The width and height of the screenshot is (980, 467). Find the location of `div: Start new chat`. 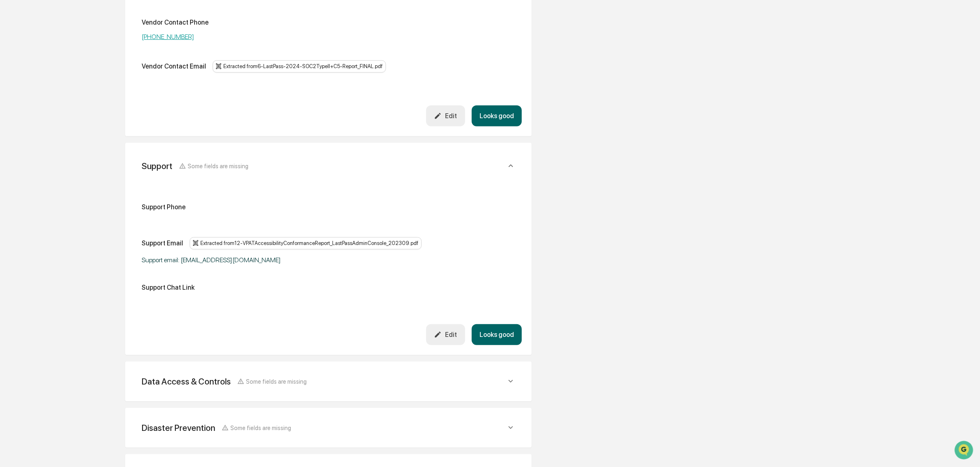

div: Start new chat is located at coordinates (81, 67).